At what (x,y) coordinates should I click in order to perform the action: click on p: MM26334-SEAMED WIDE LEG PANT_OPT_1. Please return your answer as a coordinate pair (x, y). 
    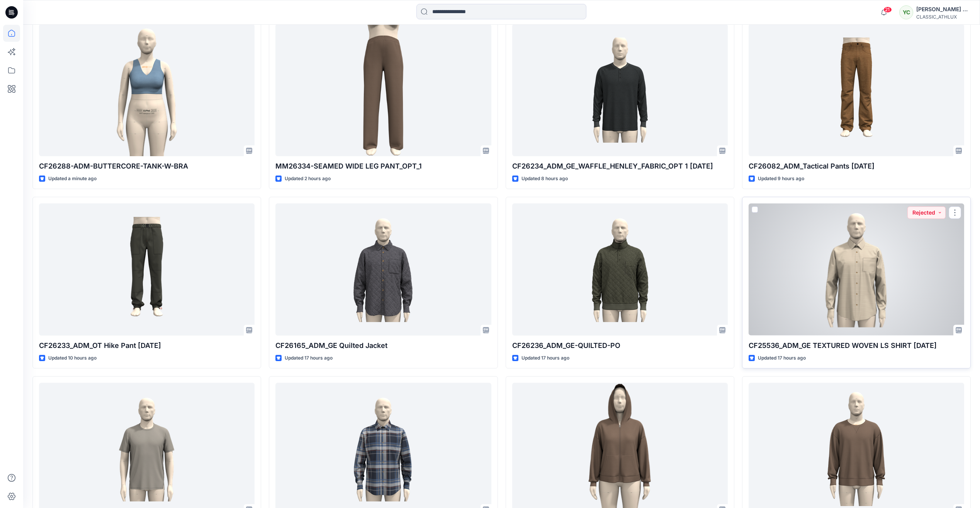
    Looking at the image, I should click on (384, 166).